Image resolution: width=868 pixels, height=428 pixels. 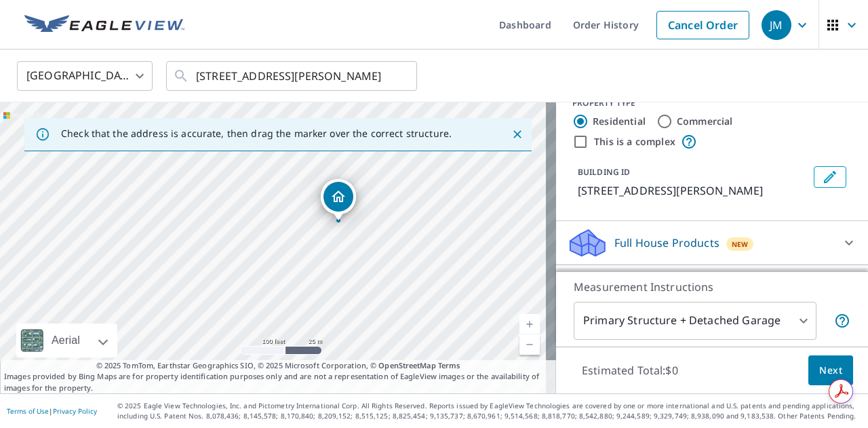 What do you see at coordinates (449, 365) in the screenshot?
I see `a: Terms` at bounding box center [449, 365].